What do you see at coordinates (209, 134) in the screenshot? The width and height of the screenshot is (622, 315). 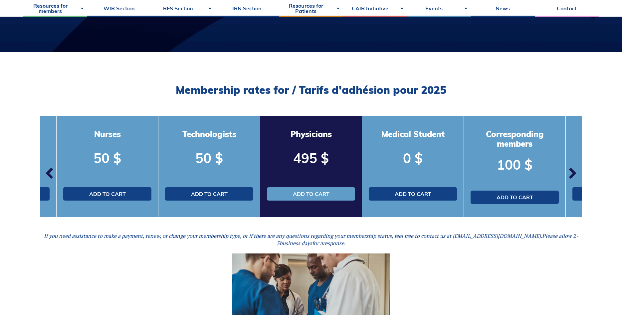 I see `h3: Technologists` at bounding box center [209, 134].